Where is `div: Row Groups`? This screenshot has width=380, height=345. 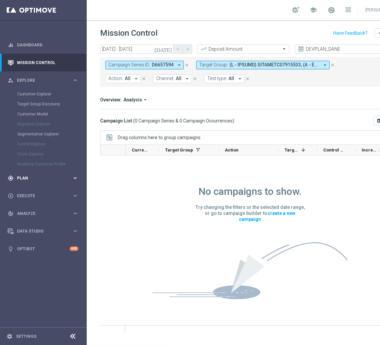 div: Row Groups is located at coordinates (159, 137).